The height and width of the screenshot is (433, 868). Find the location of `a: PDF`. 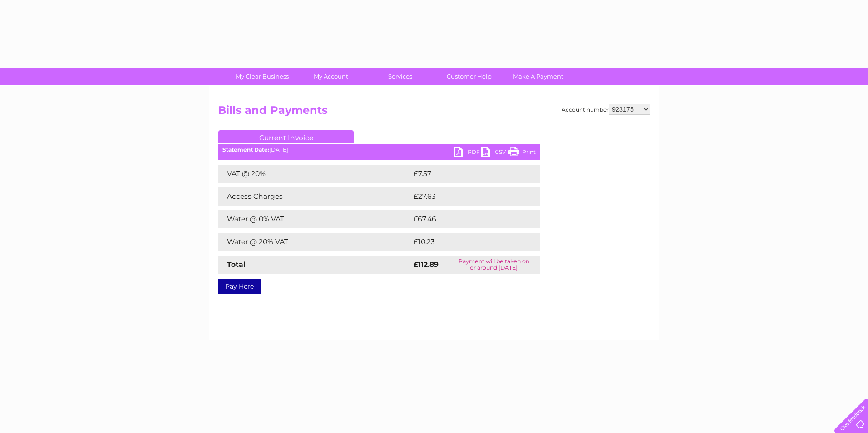

a: PDF is located at coordinates (467, 153).